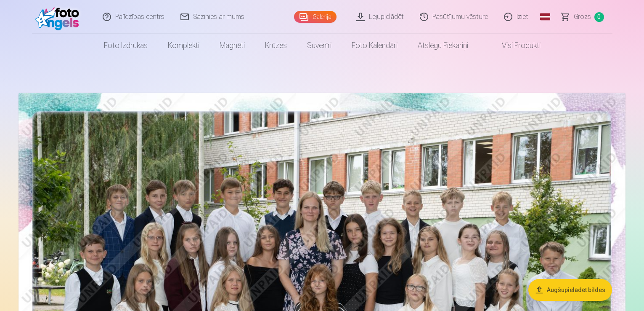 The height and width of the screenshot is (311, 644). I want to click on a: Foto kalendāri, so click(374, 45).